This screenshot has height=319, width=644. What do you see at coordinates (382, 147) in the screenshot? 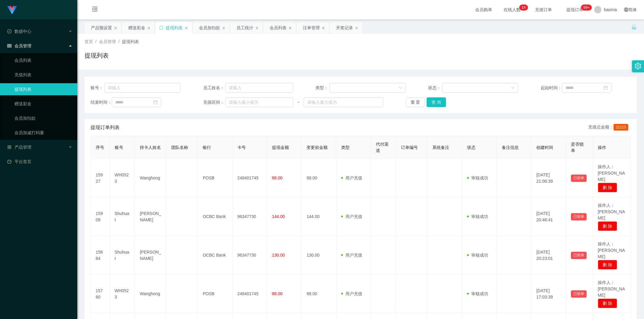
I see `span: 代付渠道` at bounding box center [382, 147].